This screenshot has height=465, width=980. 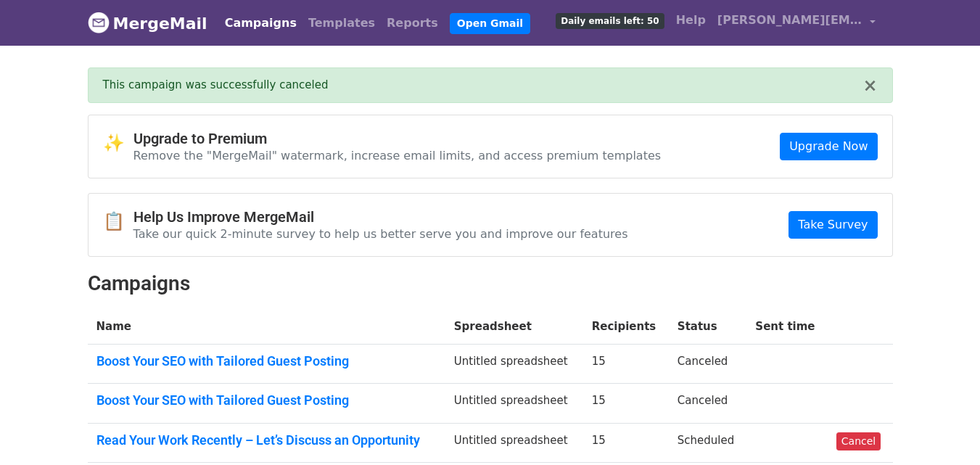 What do you see at coordinates (147, 23) in the screenshot?
I see `a: MergeMail` at bounding box center [147, 23].